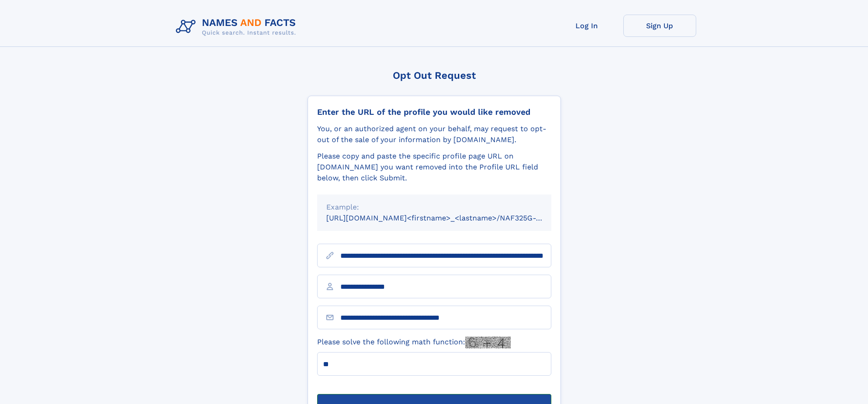 The width and height of the screenshot is (868, 404). I want to click on label: Please solve the following math function:, so click(413, 343).